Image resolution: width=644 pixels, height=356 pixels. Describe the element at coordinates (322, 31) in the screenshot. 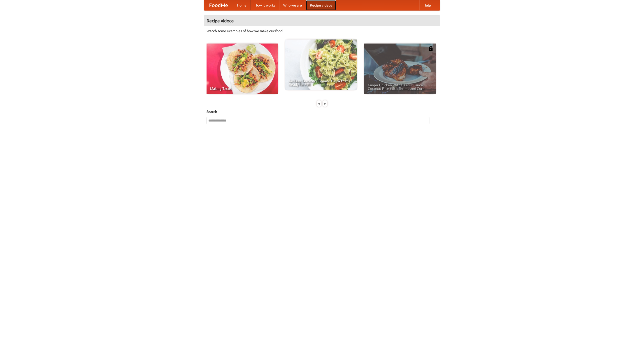

I see `p: Watch some examples of how we make our food!` at that location.